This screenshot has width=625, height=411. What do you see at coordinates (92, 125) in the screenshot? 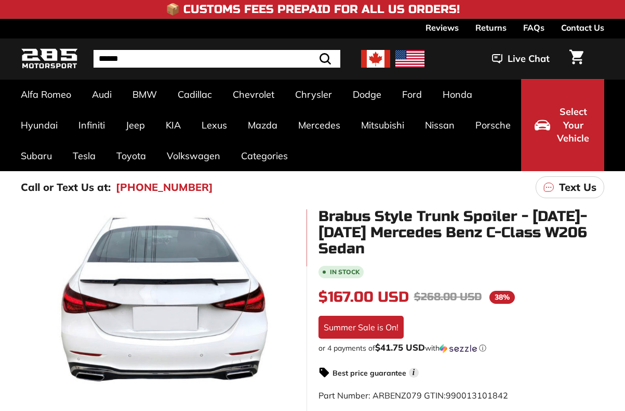
I see `a: Infiniti` at bounding box center [92, 125].